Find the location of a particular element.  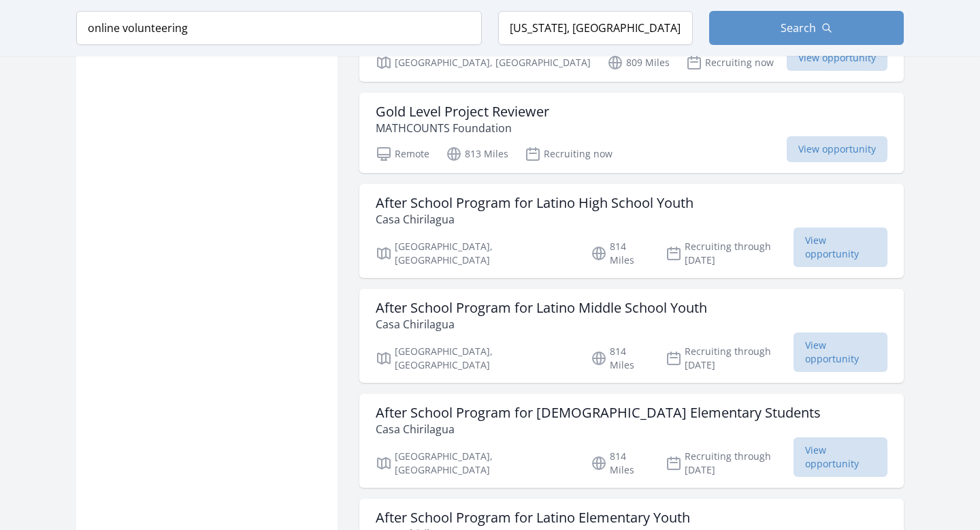

p: MATHCOUNTS Foundation is located at coordinates (462, 128).